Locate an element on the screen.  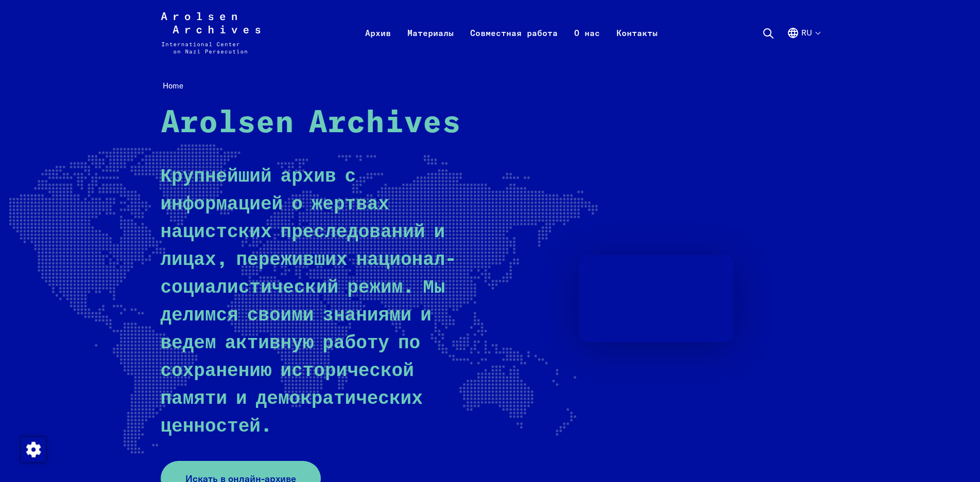
a: О нас is located at coordinates (587, 45).